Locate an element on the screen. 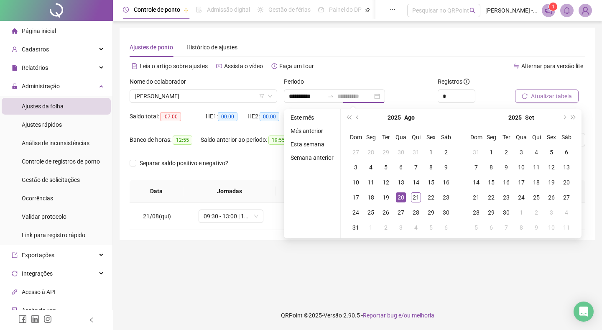  td: 2025-09-21 is located at coordinates (476, 197).